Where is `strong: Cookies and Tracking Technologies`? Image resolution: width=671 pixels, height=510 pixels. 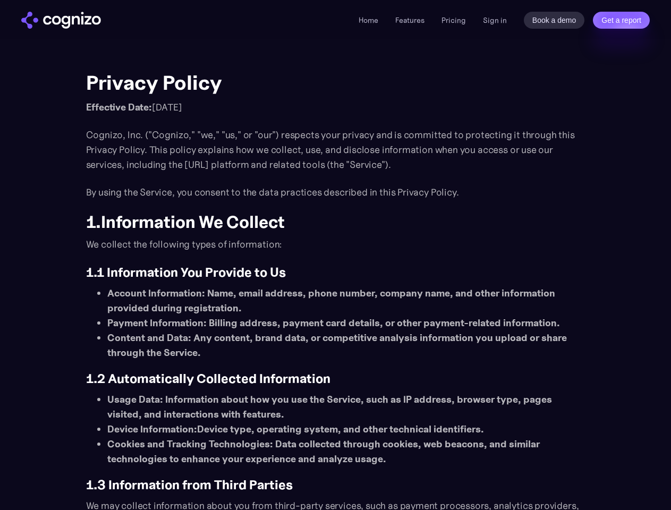
strong: Cookies and Tracking Technologies is located at coordinates (189, 443).